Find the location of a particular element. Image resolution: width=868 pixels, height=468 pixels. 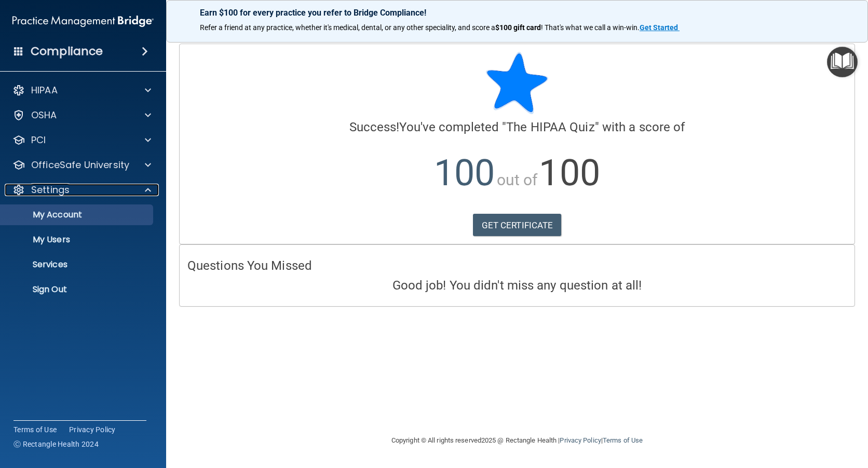

strong: Get Started is located at coordinates (659, 28).